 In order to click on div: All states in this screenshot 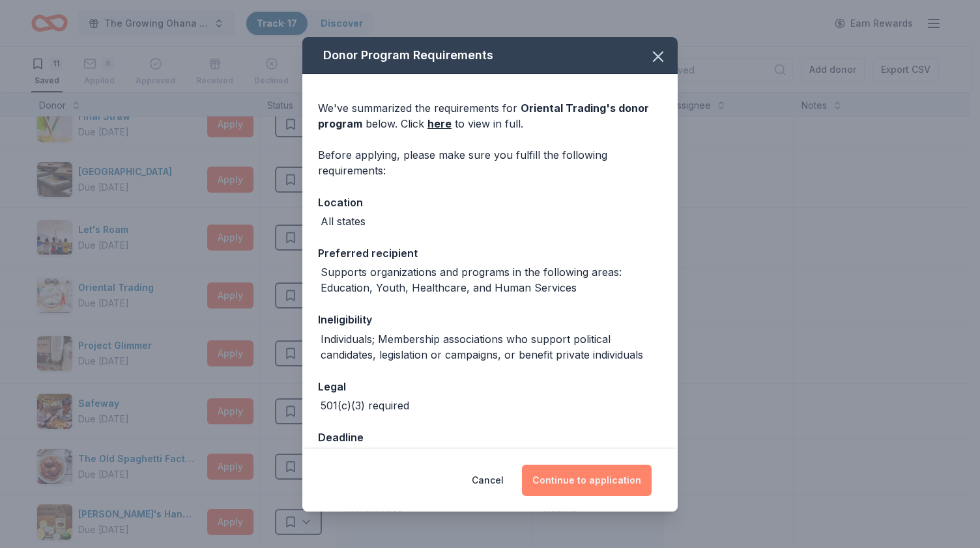, I will do `click(343, 222)`.